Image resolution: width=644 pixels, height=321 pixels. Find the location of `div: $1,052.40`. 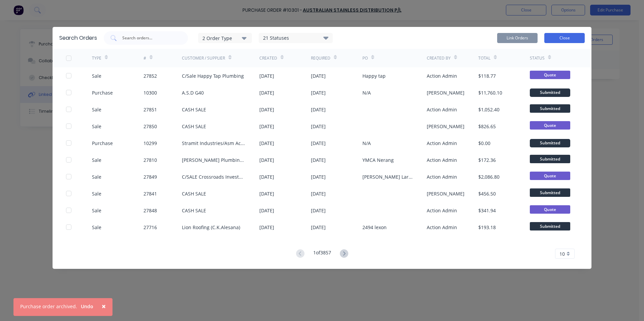

div: $1,052.40 is located at coordinates (488, 109).